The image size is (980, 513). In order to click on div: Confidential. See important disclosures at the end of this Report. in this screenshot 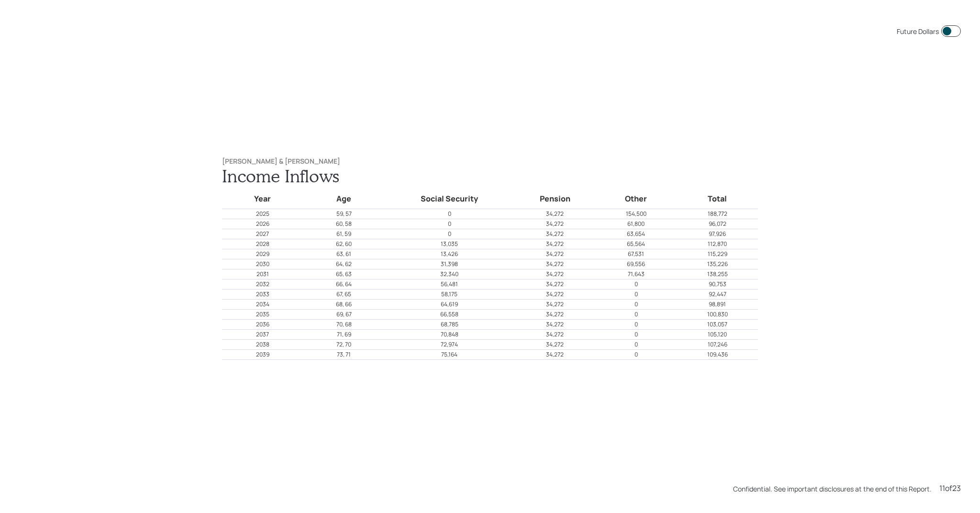, I will do `click(832, 489)`.